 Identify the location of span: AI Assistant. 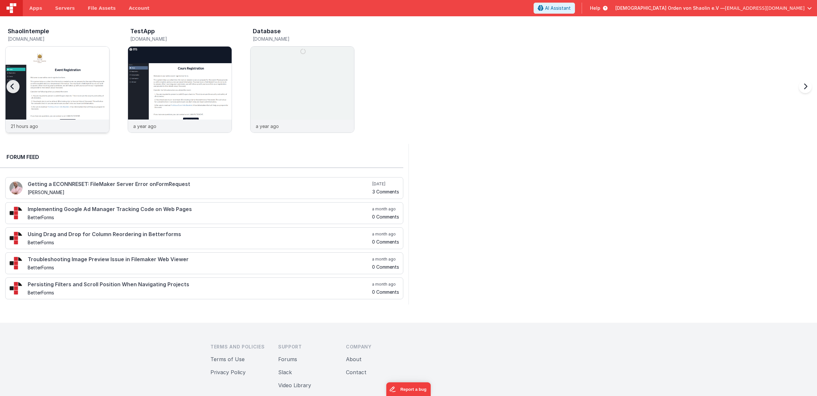
(558, 8).